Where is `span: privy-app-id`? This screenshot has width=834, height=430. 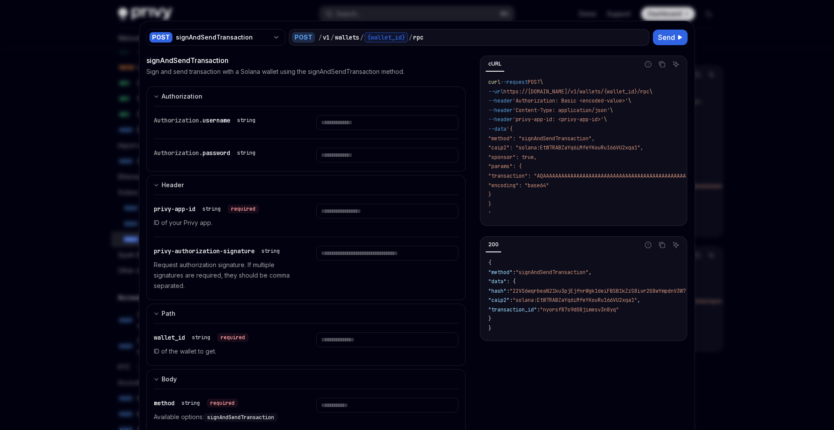 span: privy-app-id is located at coordinates (175, 209).